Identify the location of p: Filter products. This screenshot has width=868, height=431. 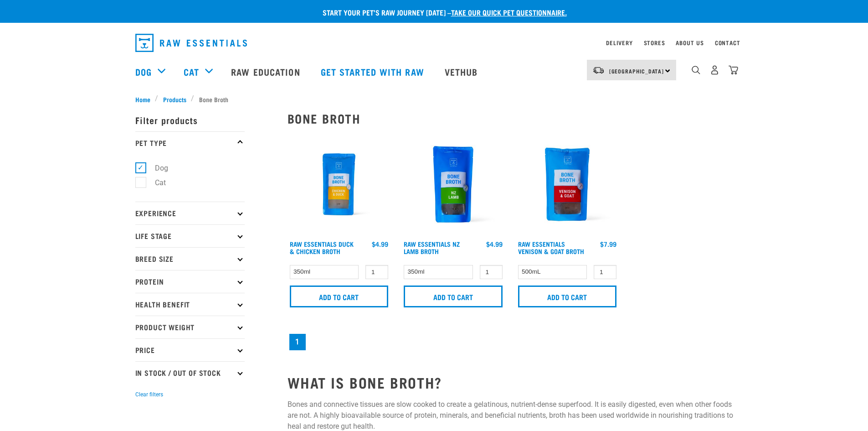
(190, 120).